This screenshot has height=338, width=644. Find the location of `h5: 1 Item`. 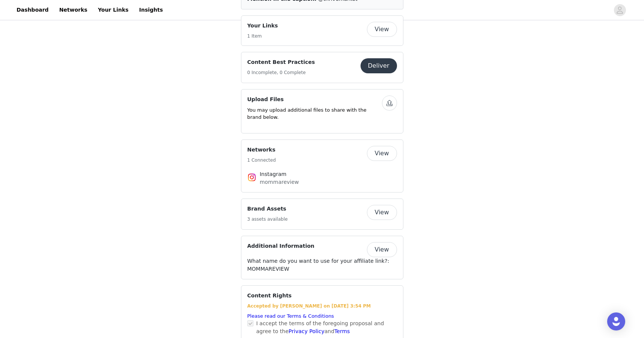

h5: 1 Item is located at coordinates (263, 36).